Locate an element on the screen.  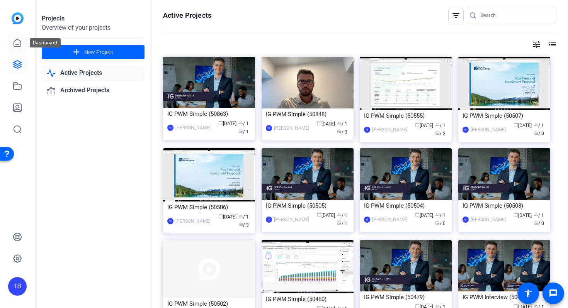
div: Dashboard is located at coordinates (45, 43).